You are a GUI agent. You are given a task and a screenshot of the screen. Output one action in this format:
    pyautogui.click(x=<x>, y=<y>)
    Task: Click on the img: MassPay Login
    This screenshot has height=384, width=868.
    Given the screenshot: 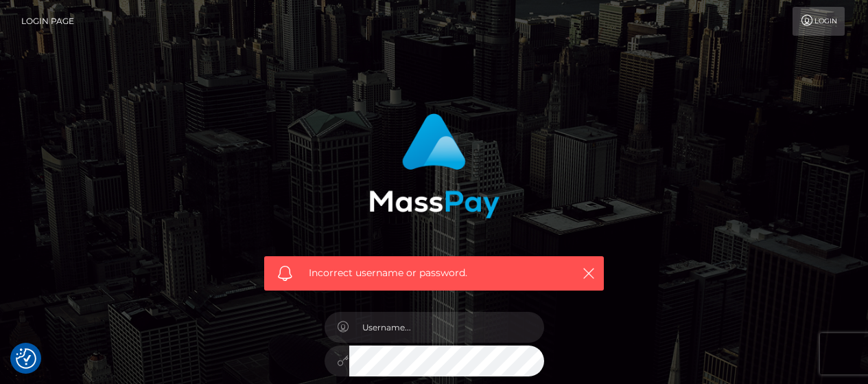 What is the action you would take?
    pyautogui.click(x=434, y=166)
    